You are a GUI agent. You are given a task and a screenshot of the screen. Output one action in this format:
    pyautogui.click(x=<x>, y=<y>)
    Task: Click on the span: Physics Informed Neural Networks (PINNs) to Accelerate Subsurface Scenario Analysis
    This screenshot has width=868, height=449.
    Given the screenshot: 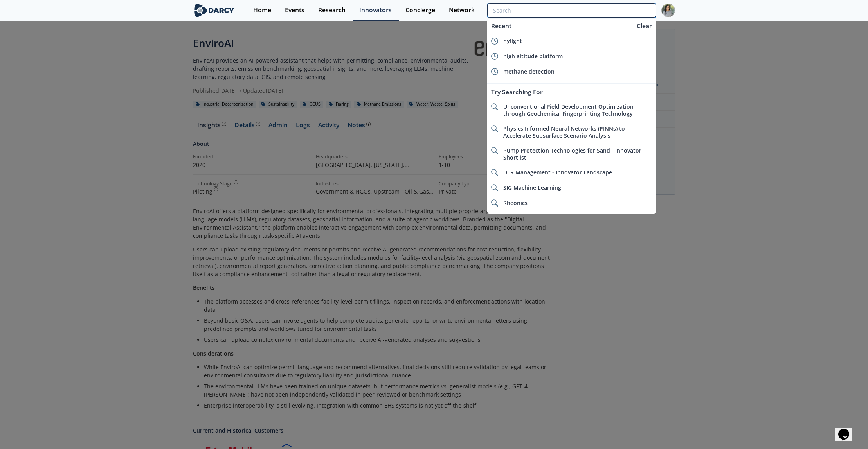 What is the action you would take?
    pyautogui.click(x=564, y=132)
    